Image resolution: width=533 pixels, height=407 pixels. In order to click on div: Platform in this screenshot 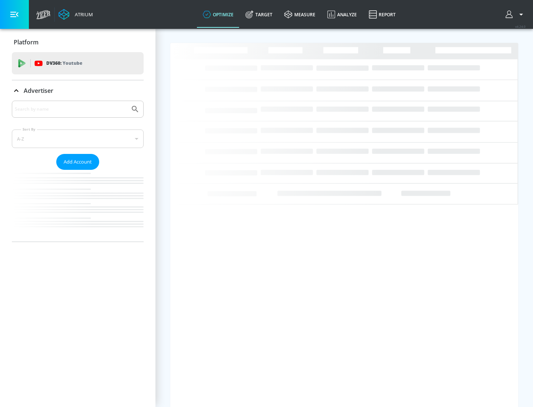, I will do `click(78, 42)`.